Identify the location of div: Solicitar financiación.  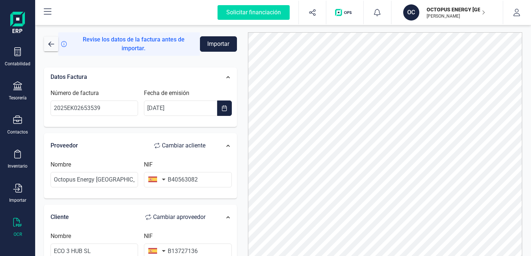
(254, 12).